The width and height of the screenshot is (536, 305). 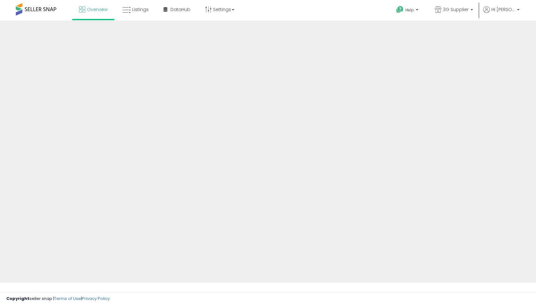 I want to click on span: 3G Supplier, so click(x=456, y=9).